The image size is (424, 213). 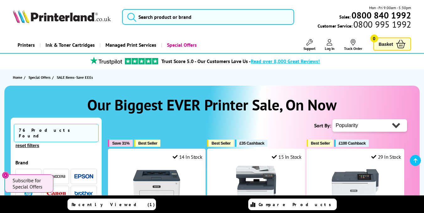 What do you see at coordinates (392, 44) in the screenshot?
I see `a: Basket 0` at bounding box center [392, 44].